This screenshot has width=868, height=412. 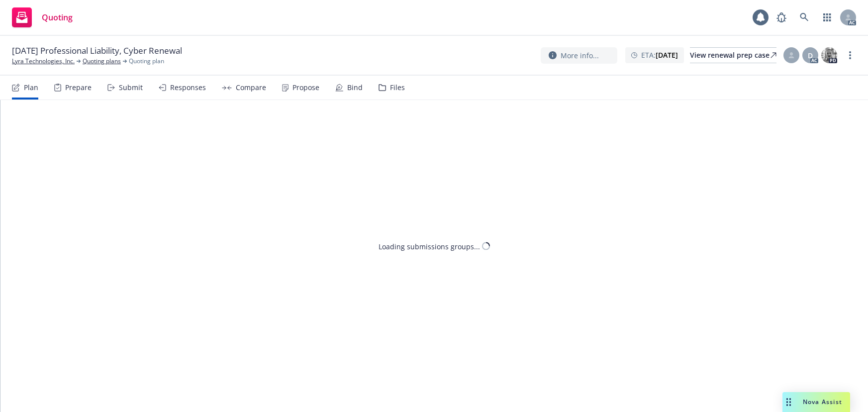 I want to click on div: Plan, so click(x=31, y=88).